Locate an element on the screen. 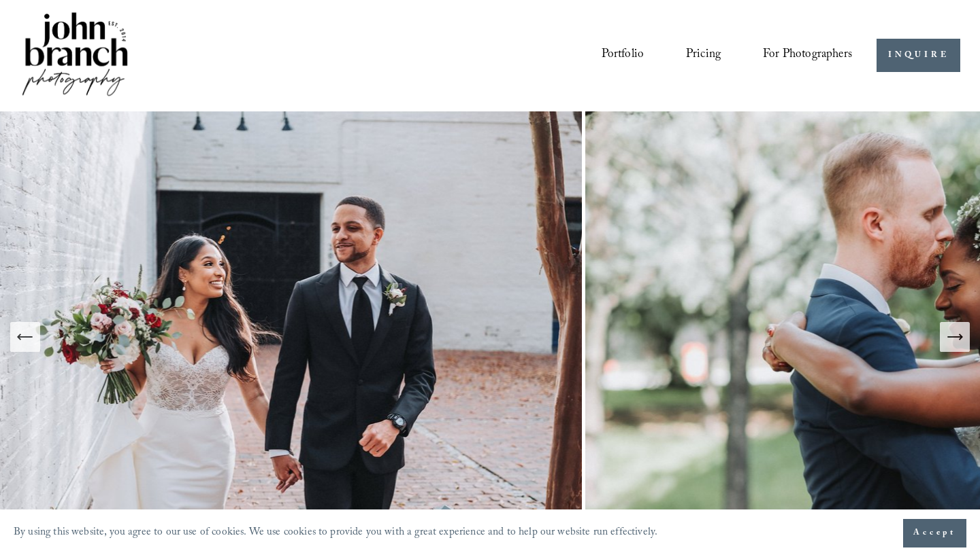  p: By using this website, you agree to our use of cookies. We use cookies to provide you with a grea... is located at coordinates (335, 534).